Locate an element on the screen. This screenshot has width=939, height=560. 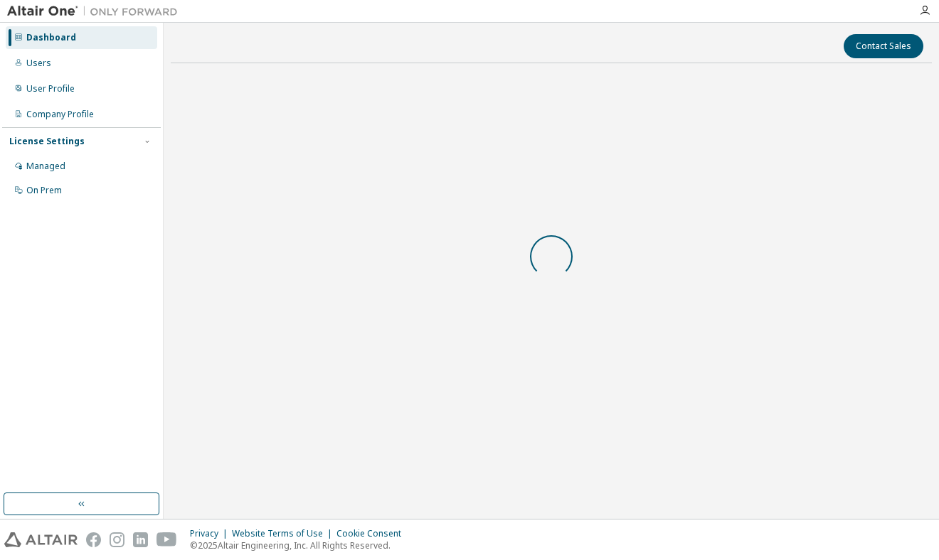
div: Managed is located at coordinates (46, 166).